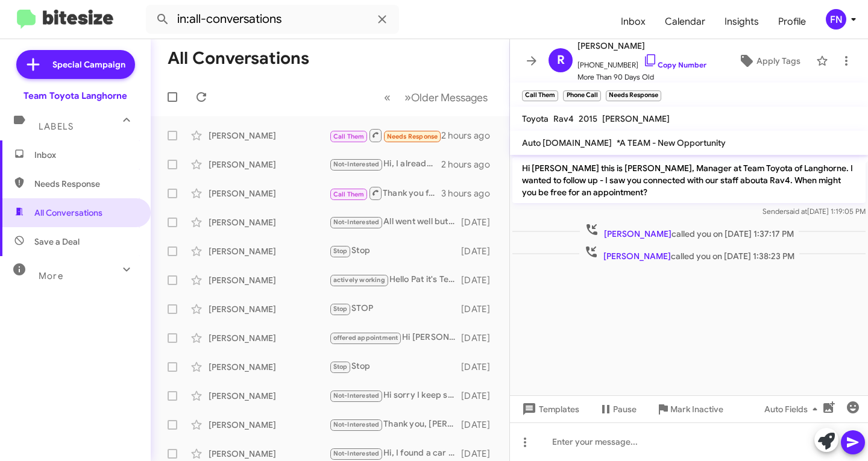 The height and width of the screenshot is (461, 868). Describe the element at coordinates (792, 21) in the screenshot. I see `span: Profile` at that location.